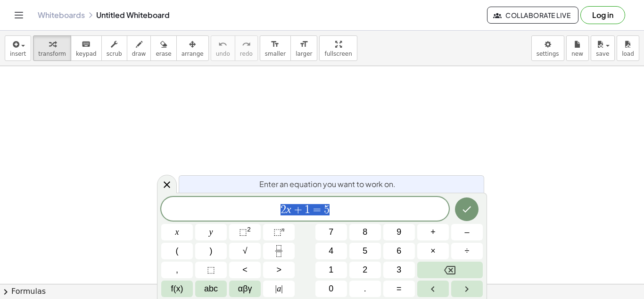 The width and height of the screenshot is (644, 299). I want to click on span: load, so click(628, 54).